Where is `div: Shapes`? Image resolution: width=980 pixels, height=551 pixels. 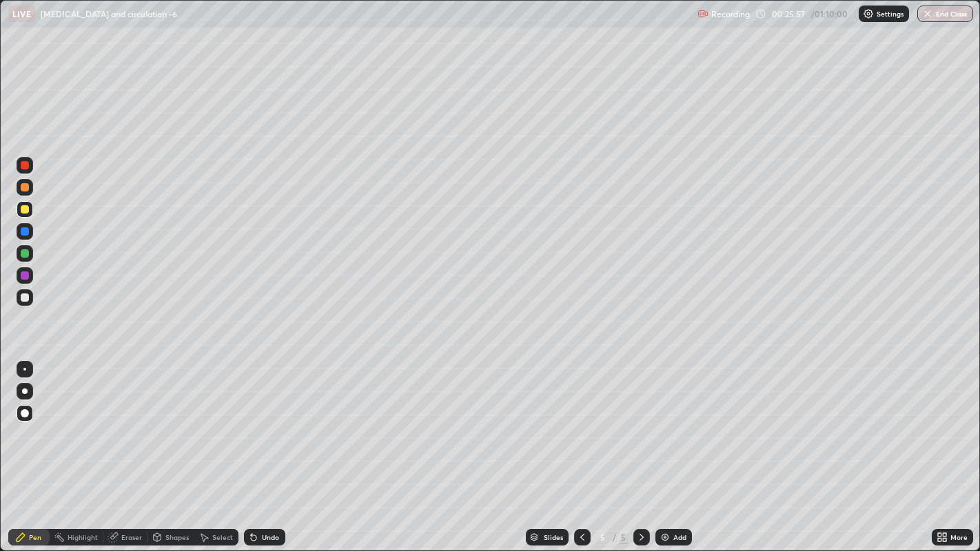 div: Shapes is located at coordinates (177, 537).